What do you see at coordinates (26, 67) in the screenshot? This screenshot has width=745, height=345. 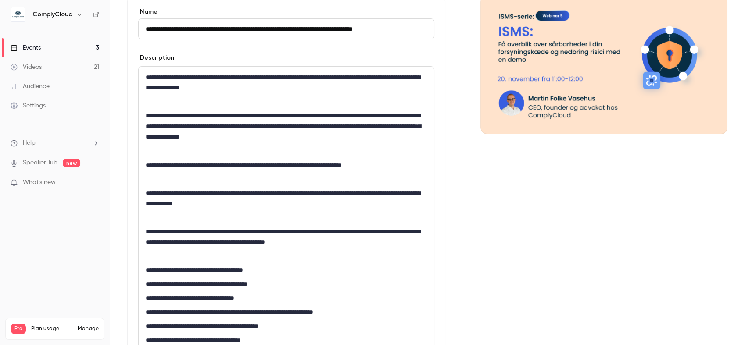 I see `div: Videos` at bounding box center [26, 67].